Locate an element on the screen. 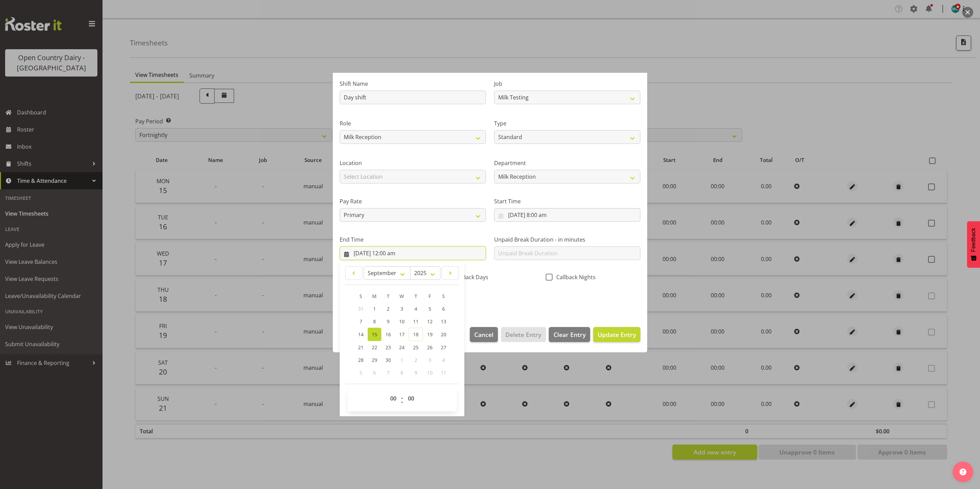 The height and width of the screenshot is (489, 980). span: 26 is located at coordinates (430, 348).